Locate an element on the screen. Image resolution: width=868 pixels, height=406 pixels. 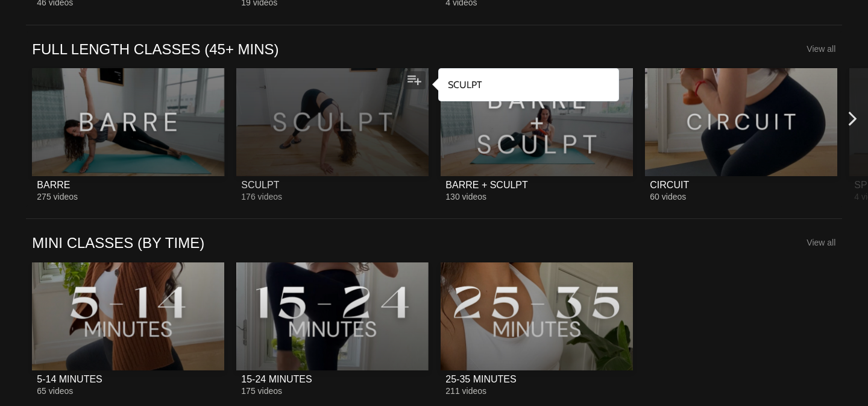
a: 25-35 MINUTES25-35 MINUTES211 videos is located at coordinates (537, 328).